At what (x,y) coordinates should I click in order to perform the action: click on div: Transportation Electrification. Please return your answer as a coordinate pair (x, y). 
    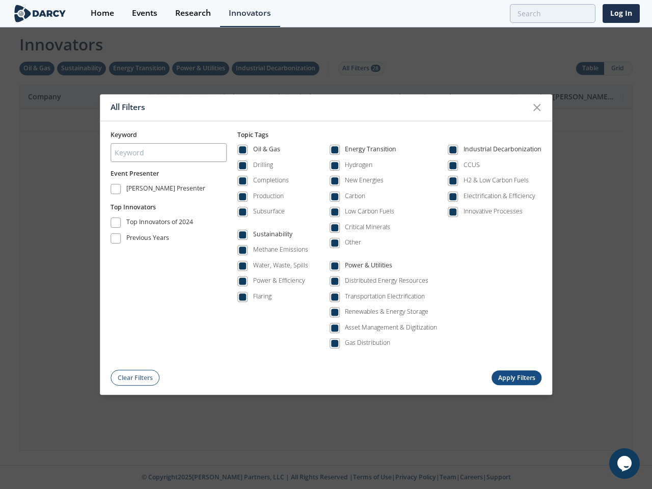
    Looking at the image, I should click on (384, 296).